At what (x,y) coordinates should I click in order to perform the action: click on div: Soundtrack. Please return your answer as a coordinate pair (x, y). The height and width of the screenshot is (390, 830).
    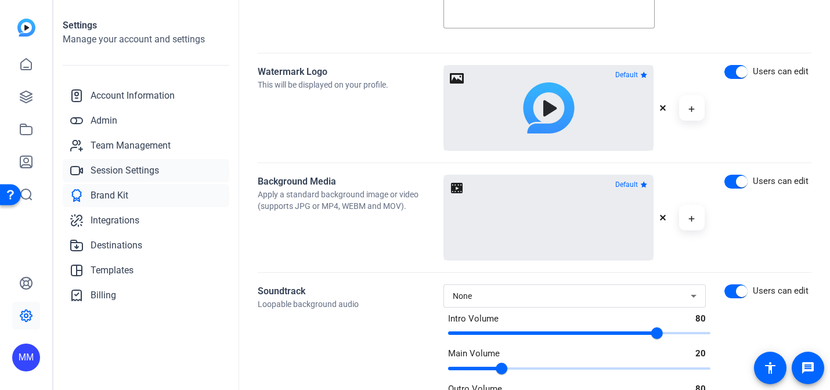
    Looking at the image, I should click on (351, 291).